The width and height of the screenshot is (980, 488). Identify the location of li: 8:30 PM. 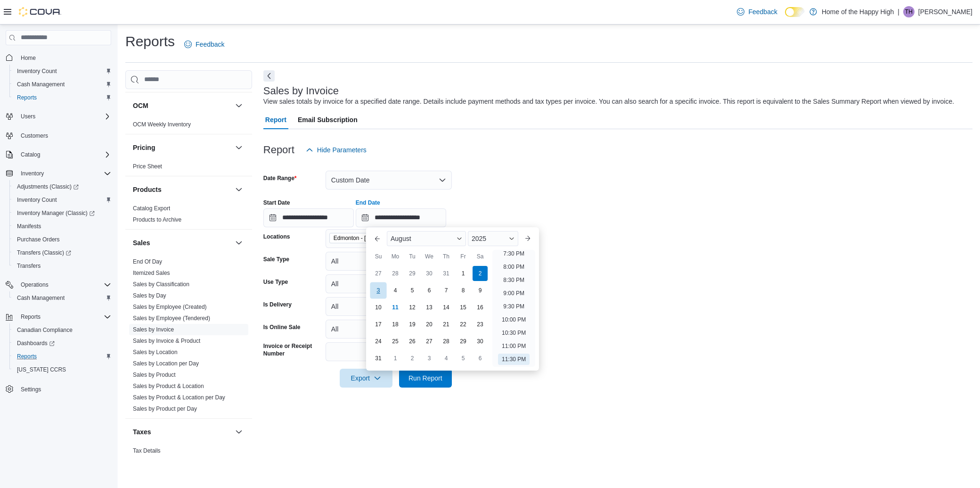
(514, 280).